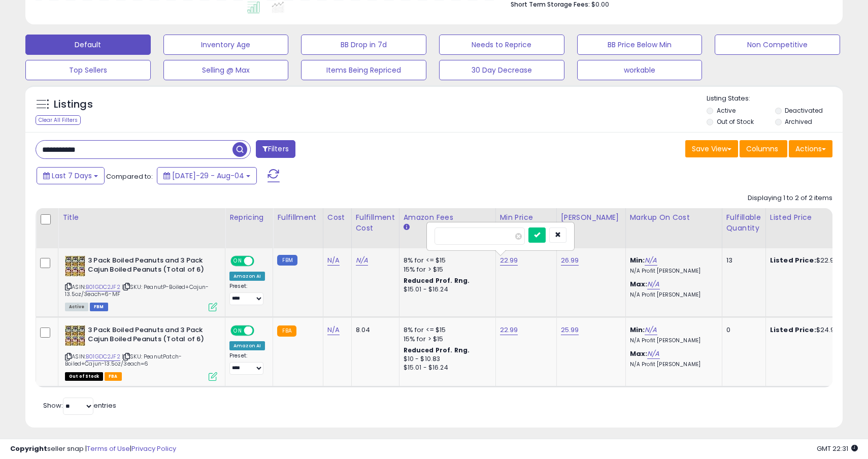 The image size is (868, 459). I want to click on div: 8.04, so click(374, 330).